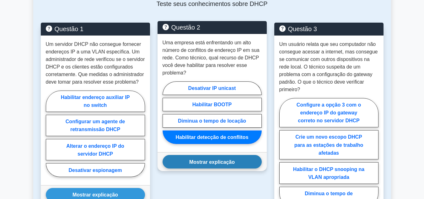 Image resolution: width=424 pixels, height=199 pixels. I want to click on font: Desativar espionagem, so click(95, 170).